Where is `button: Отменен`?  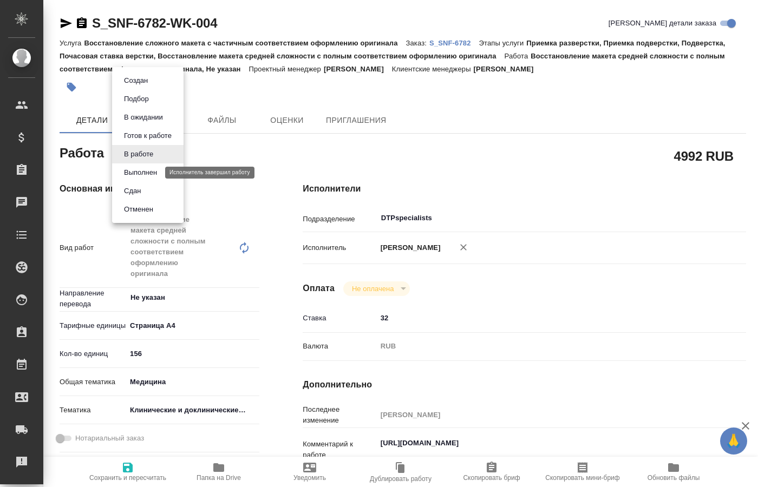
button: Отменен is located at coordinates (139, 210).